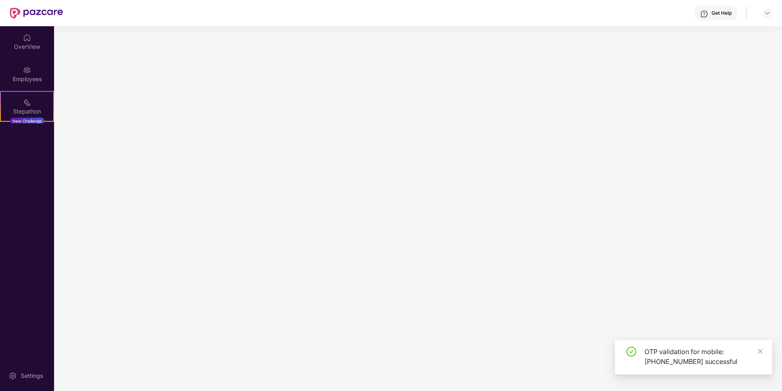 The width and height of the screenshot is (782, 391). What do you see at coordinates (760, 351) in the screenshot?
I see `span: close` at bounding box center [760, 351].